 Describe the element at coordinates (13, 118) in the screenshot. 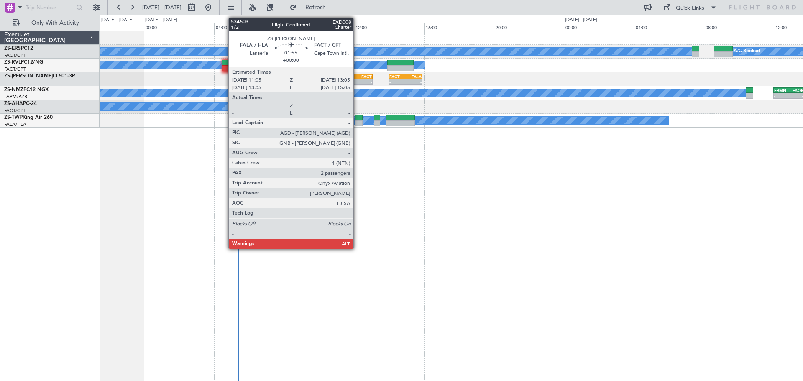

I see `span: ZS-TWP` at that location.